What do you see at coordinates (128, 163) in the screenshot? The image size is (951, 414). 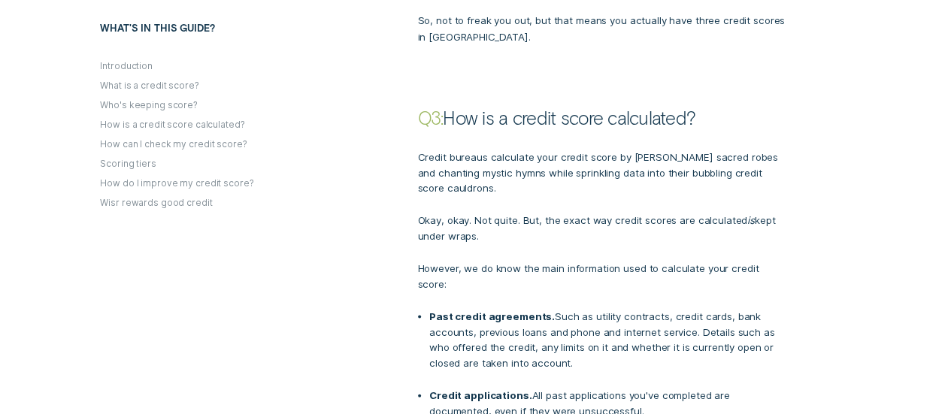 I see `button: Scoring tiers` at bounding box center [128, 163].